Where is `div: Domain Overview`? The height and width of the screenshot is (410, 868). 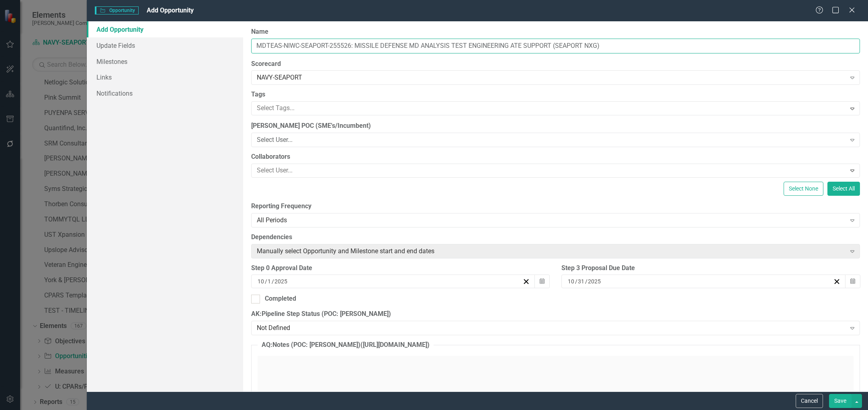
div: Domain Overview is located at coordinates (51, 50).